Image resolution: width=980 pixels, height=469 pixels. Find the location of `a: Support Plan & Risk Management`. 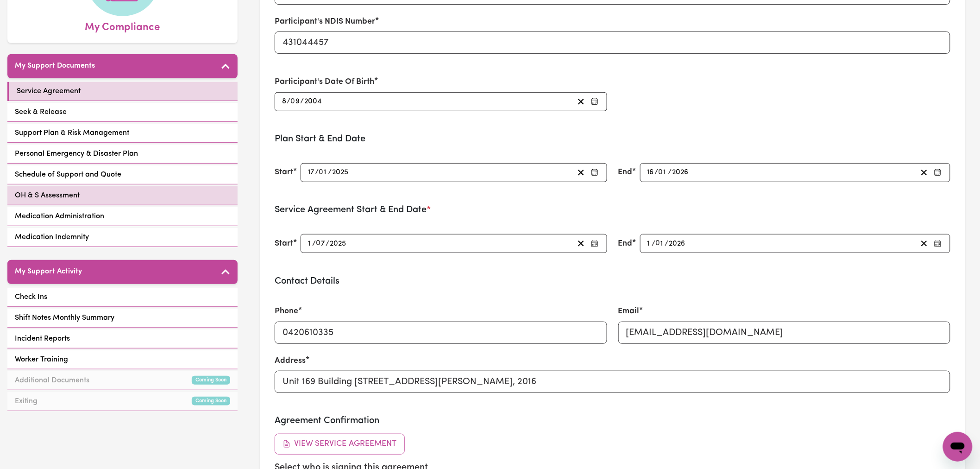

a: Support Plan & Risk Management is located at coordinates (122, 133).